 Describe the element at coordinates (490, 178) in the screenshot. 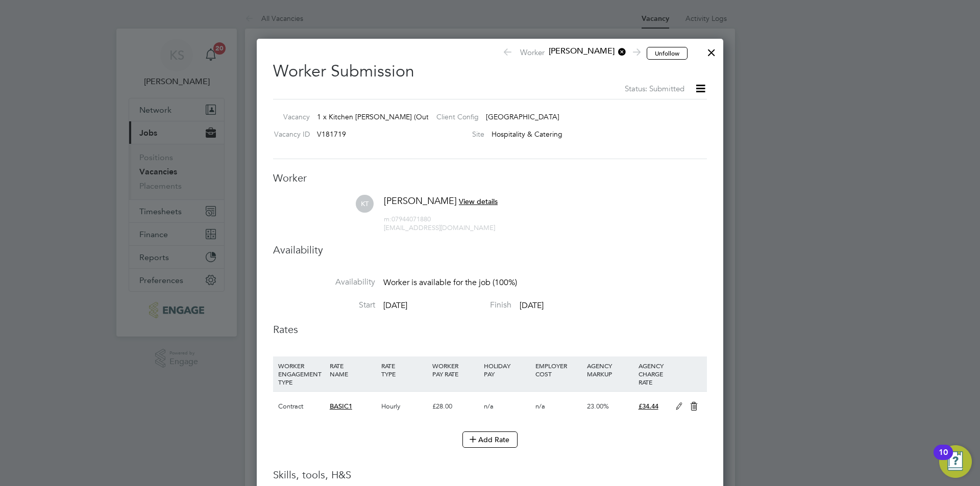

I see `h3: Worker` at that location.